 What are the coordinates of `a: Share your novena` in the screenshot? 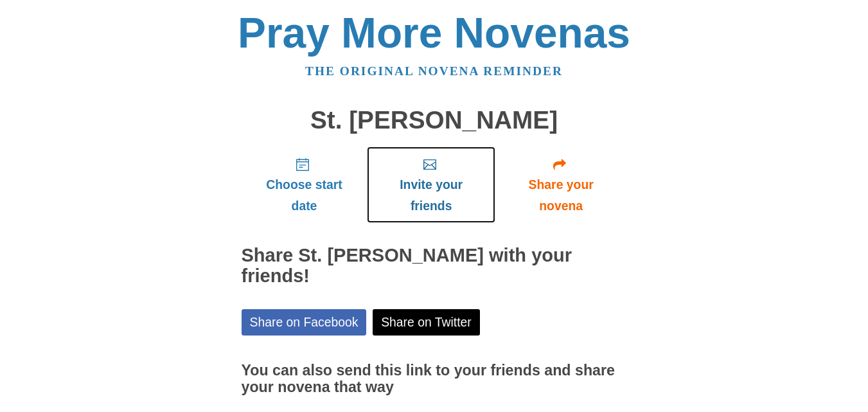 It's located at (561, 185).